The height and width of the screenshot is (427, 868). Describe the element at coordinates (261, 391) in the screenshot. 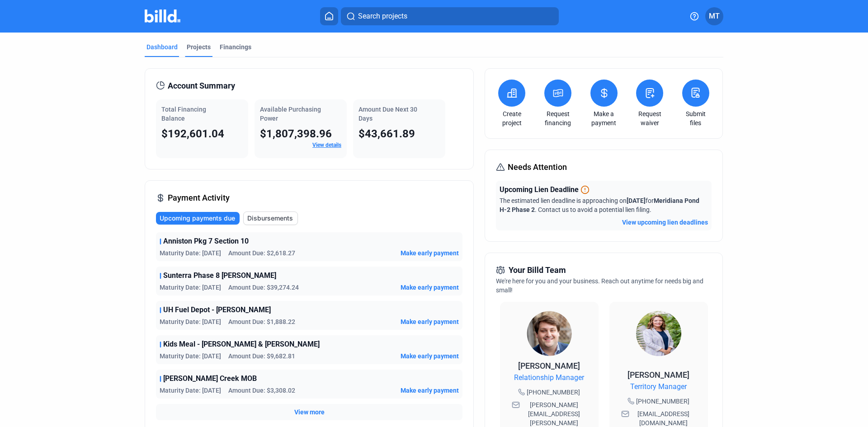

I see `span: Amount Due: $3,308.02` at that location.